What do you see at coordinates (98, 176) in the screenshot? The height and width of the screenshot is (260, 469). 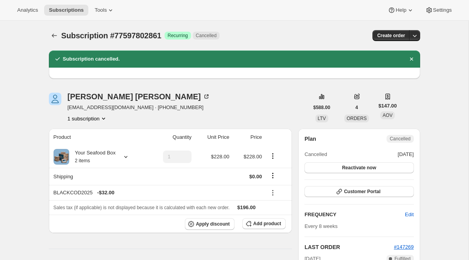 I see `th: Shipping` at bounding box center [98, 176].